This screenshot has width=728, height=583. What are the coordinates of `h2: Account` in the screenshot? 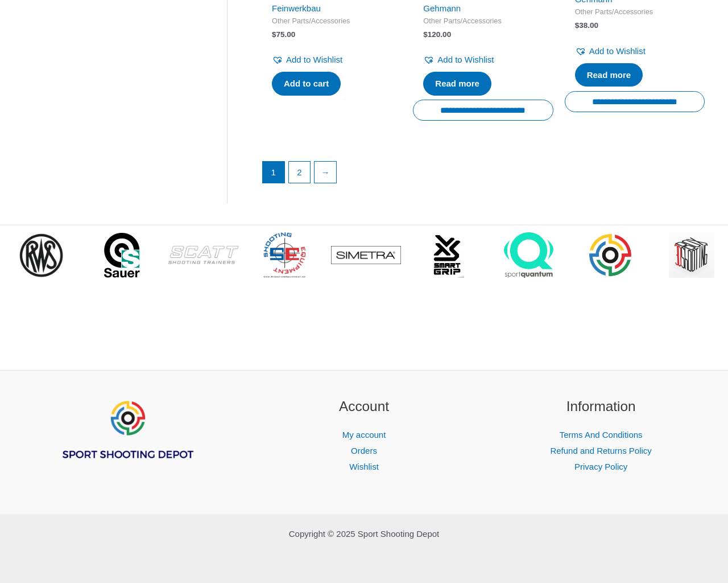 It's located at (364, 407).